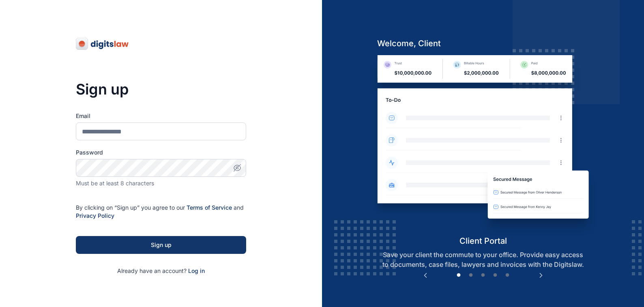  I want to click on button: 3, so click(483, 275).